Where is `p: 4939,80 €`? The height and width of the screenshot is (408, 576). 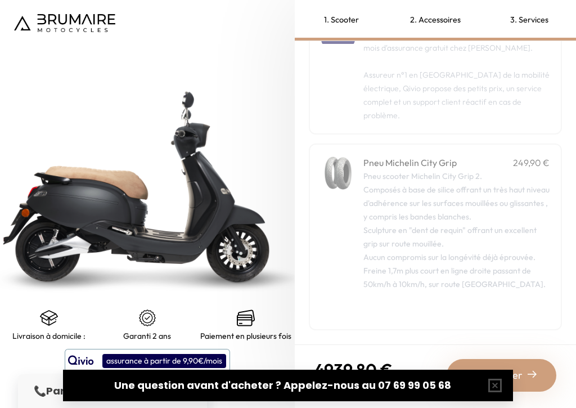 p: 4939,80 € is located at coordinates (371, 370).